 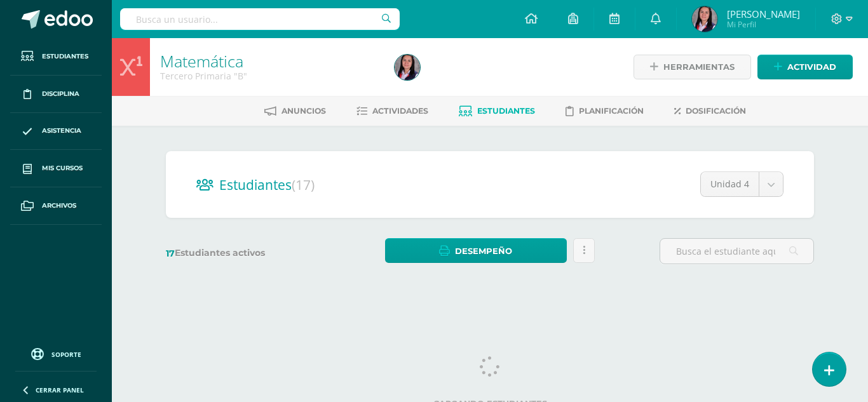 What do you see at coordinates (295, 111) in the screenshot?
I see `a: Anuncios` at bounding box center [295, 111].